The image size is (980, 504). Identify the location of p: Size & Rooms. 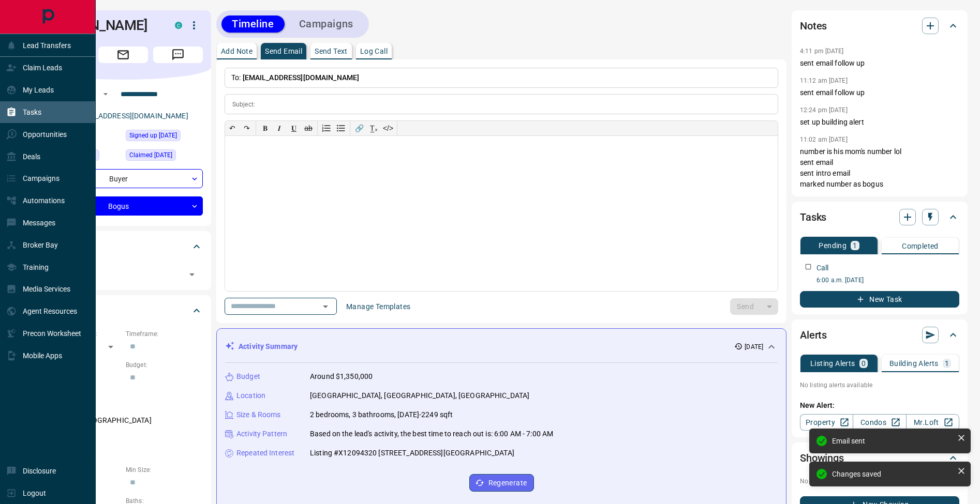
(259, 414).